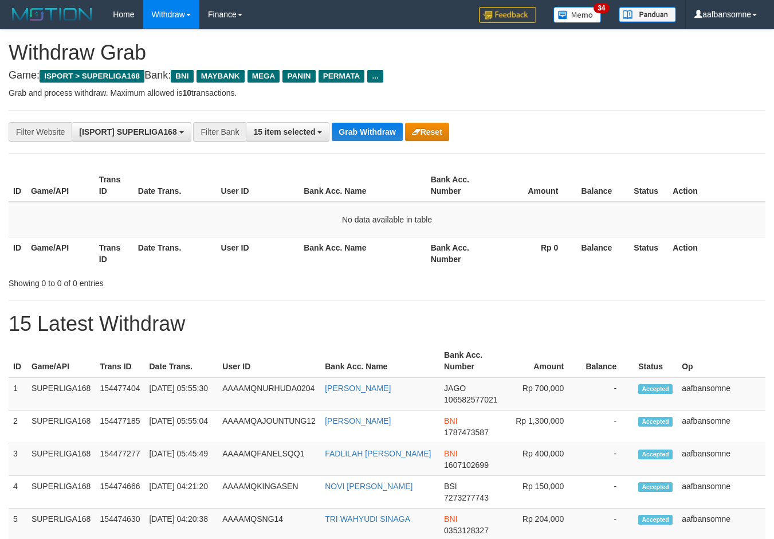 The height and width of the screenshot is (539, 774). Describe the element at coordinates (466, 432) in the screenshot. I see `span: Copy 1787473587 to clipboard` at that location.